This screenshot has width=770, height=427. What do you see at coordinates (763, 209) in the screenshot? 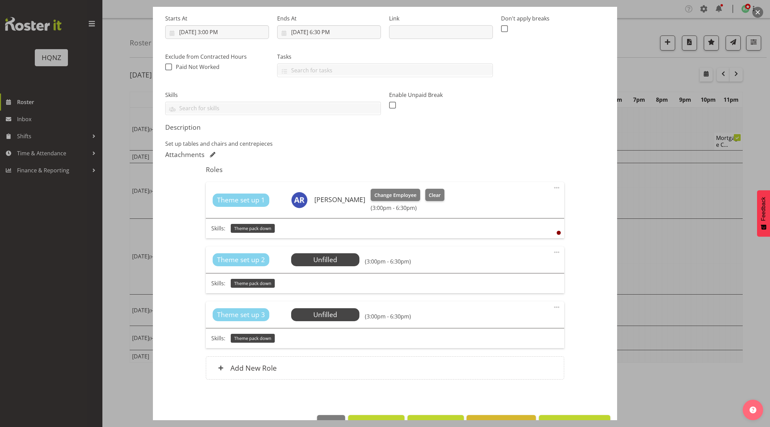
I see `span: Feedback` at bounding box center [763, 209].